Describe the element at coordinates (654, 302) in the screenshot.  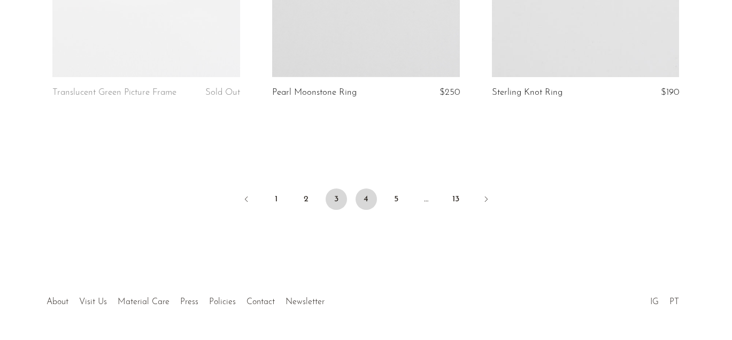
I see `a: IG` at that location.